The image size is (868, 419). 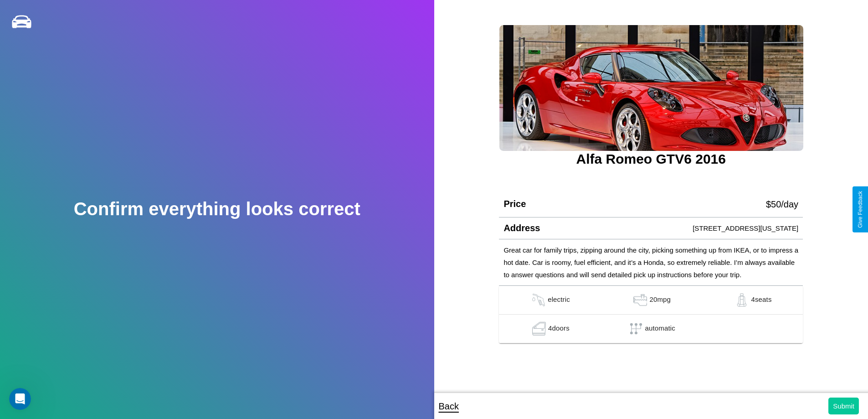 What do you see at coordinates (860, 209) in the screenshot?
I see `div: Give Feedback` at bounding box center [860, 209].